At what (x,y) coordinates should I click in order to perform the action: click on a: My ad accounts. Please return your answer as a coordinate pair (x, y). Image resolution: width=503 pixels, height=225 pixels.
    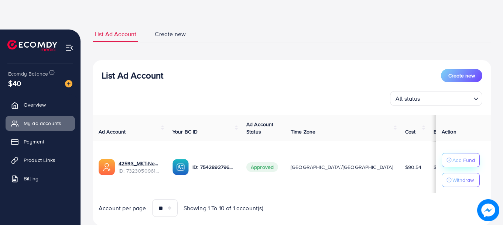
    Looking at the image, I should click on (40, 123).